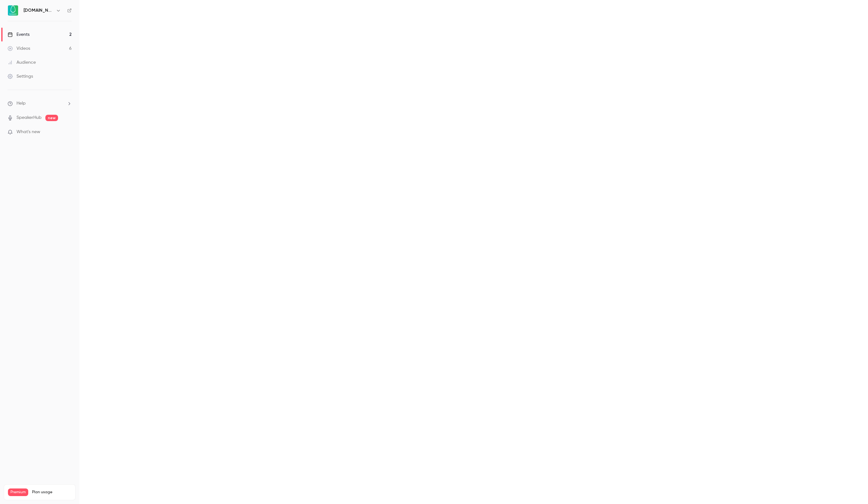 This screenshot has width=868, height=504. I want to click on li: help-dropdown-opener, so click(40, 103).